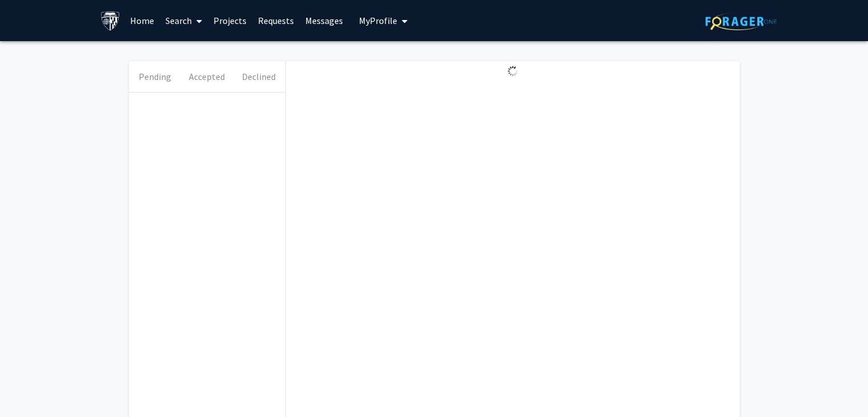 This screenshot has height=417, width=868. I want to click on a: Messages, so click(324, 21).